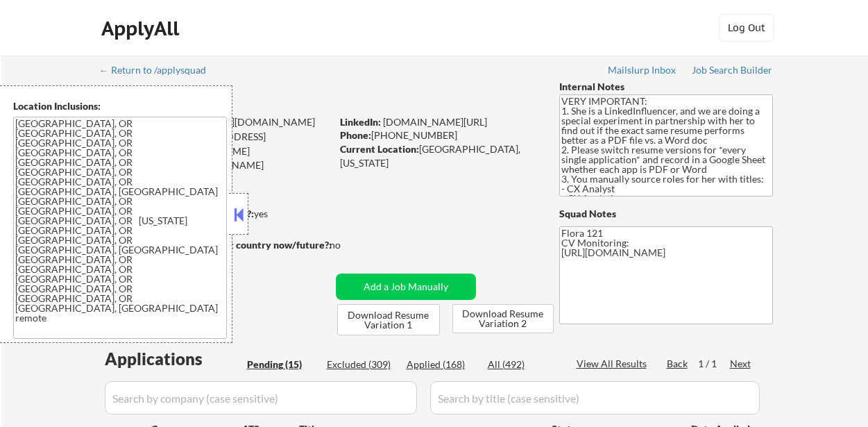  Describe the element at coordinates (714, 363) in the screenshot. I see `div: 1 / 1` at that location.